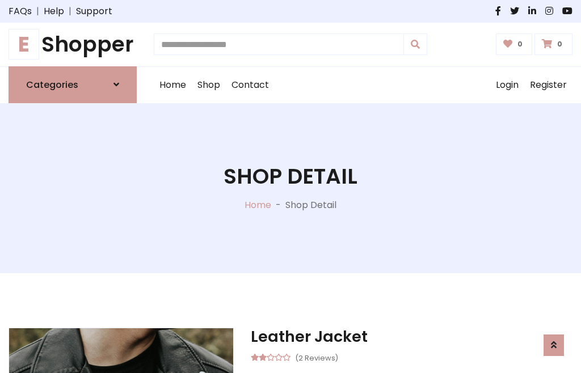 This screenshot has width=581, height=373. Describe the element at coordinates (250, 85) in the screenshot. I see `a: Contact` at that location.